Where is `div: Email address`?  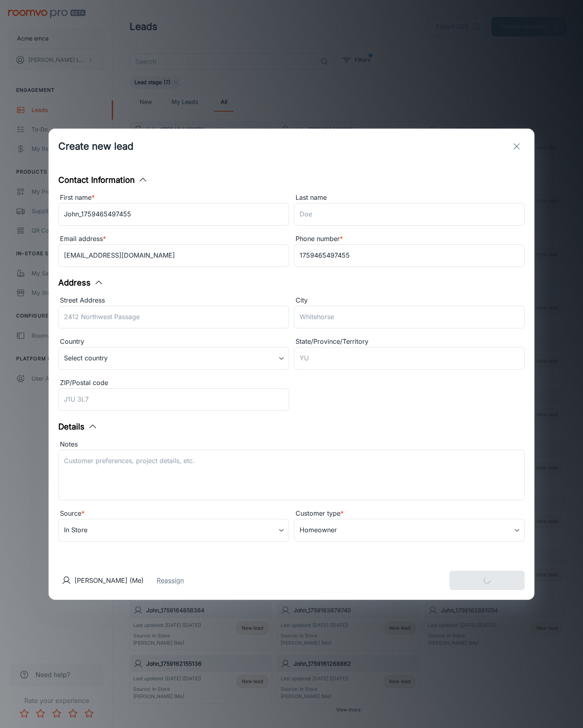
div: Email address is located at coordinates (173, 239).